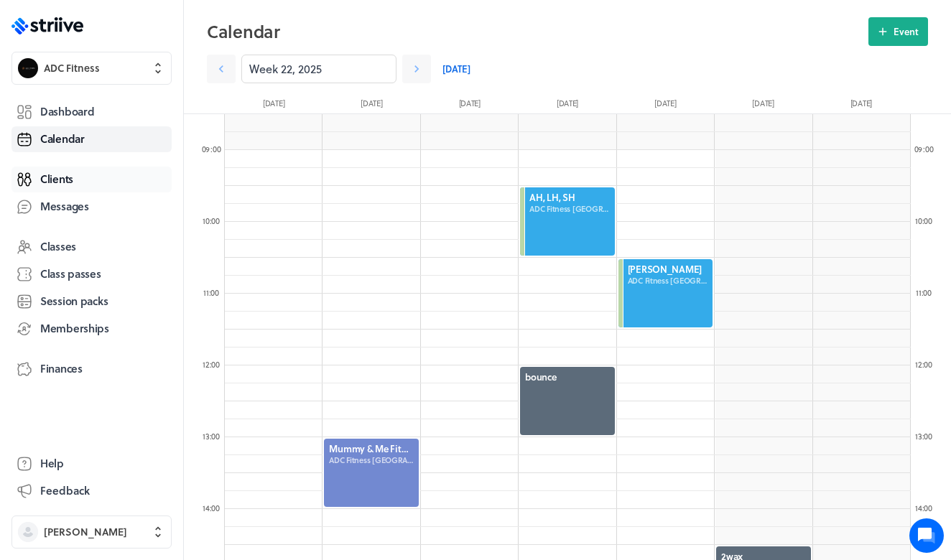 Image resolution: width=951 pixels, height=560 pixels. Describe the element at coordinates (70, 273) in the screenshot. I see `span: Class passes` at that location.